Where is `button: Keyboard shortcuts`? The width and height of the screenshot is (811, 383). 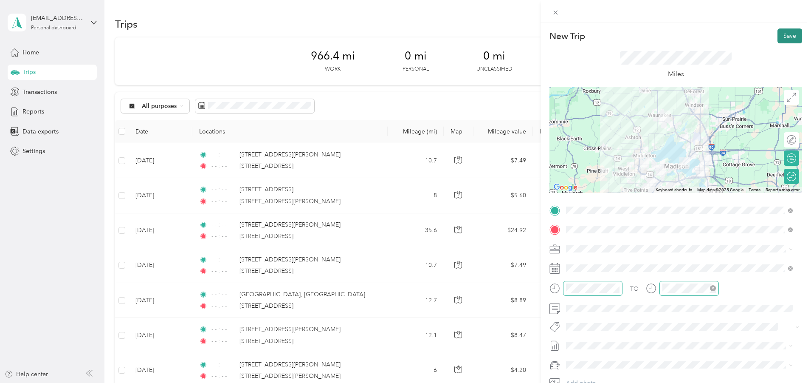
button: Keyboard shortcuts is located at coordinates (674, 190).